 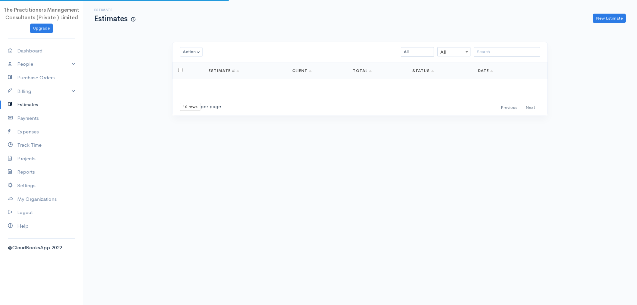 What do you see at coordinates (454, 52) in the screenshot?
I see `span: All` at bounding box center [454, 52].